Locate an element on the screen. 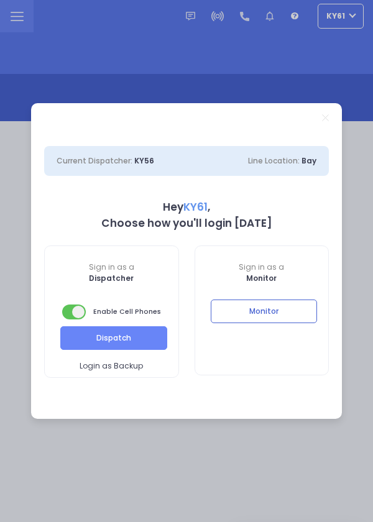 This screenshot has height=522, width=373. b: Monitor is located at coordinates (261, 278).